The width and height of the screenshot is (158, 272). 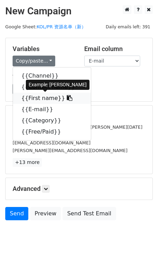 What do you see at coordinates (79, 189) in the screenshot?
I see `h5: Advanced` at bounding box center [79, 189].